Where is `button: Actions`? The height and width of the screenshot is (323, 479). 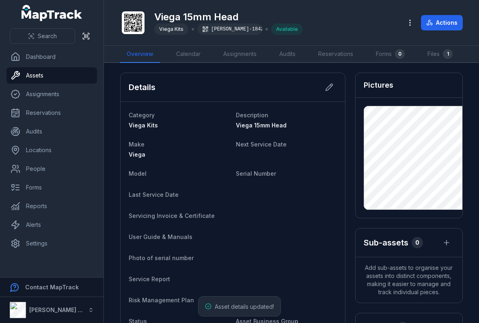 button: Actions is located at coordinates (441, 23).